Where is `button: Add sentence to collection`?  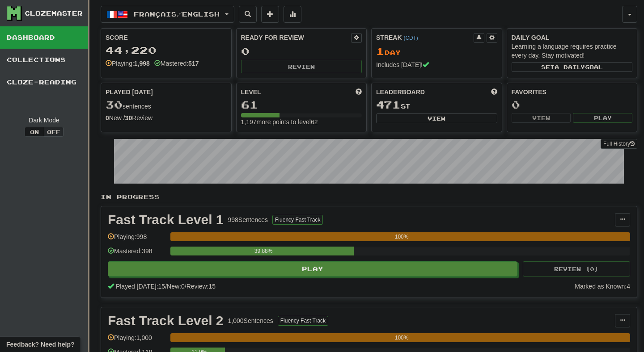 button: Add sentence to collection is located at coordinates (270, 14).